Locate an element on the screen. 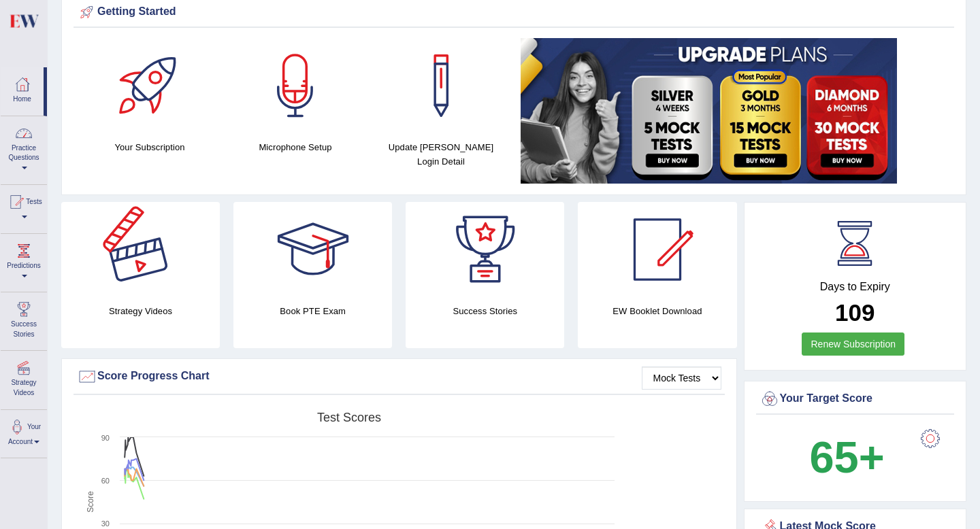 The image size is (980, 529). h4: Microphone Setup is located at coordinates (295, 147).